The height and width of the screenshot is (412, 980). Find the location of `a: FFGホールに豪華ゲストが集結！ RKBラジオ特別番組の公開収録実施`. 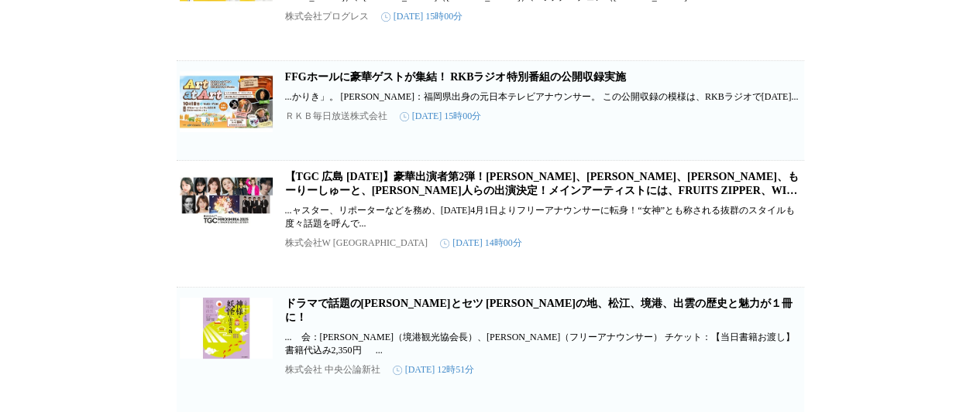

a: FFGホールに豪華ゲストが集結！ RKBラジオ特別番組の公開収録実施 is located at coordinates (455, 77).